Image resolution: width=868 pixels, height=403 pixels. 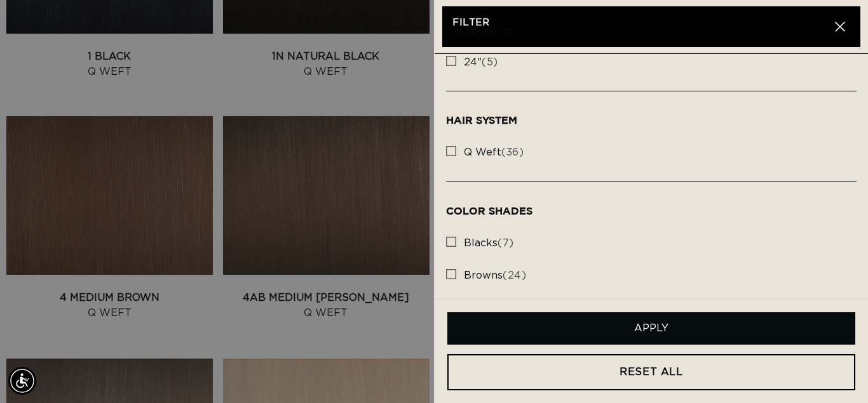 I want to click on span: 24", so click(x=473, y=62).